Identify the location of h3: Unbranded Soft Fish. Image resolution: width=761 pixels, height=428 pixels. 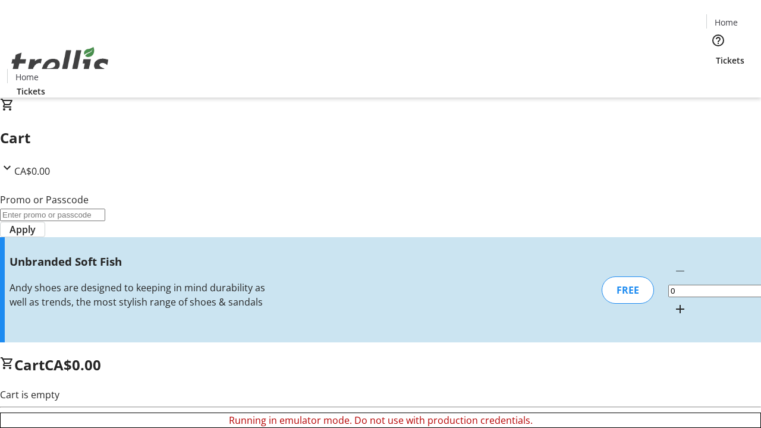
(139, 262).